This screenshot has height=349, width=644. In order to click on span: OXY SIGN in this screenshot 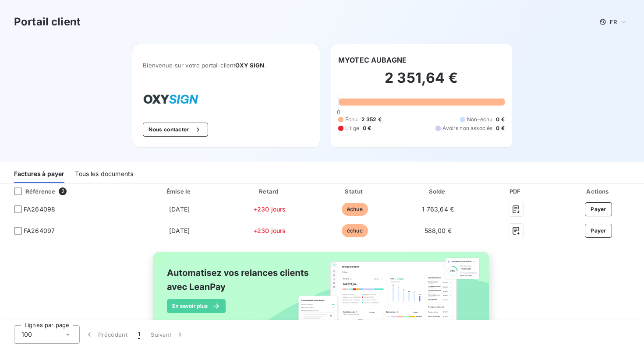, I will do `click(250, 65)`.